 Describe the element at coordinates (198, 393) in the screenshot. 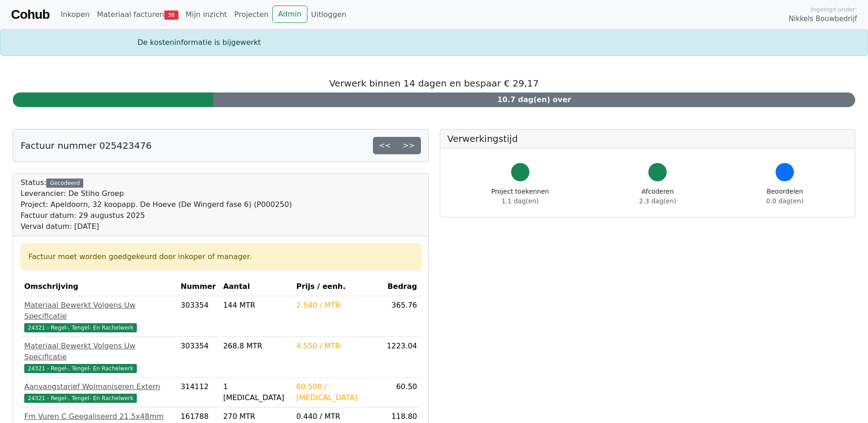

I see `td: 314112` at that location.